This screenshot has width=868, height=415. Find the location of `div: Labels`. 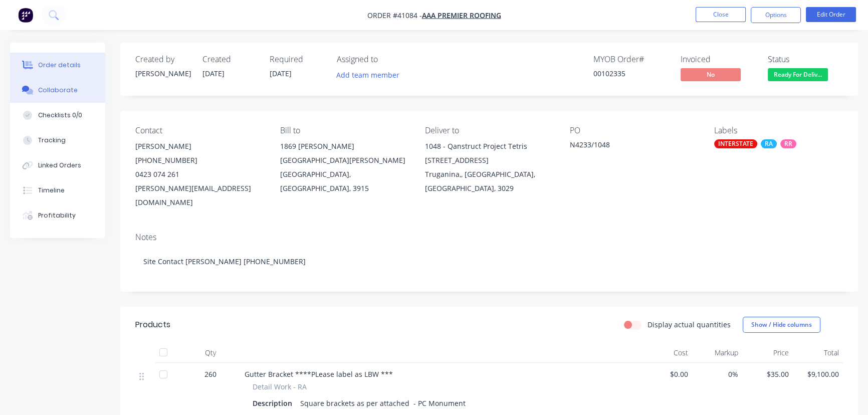

div: Labels is located at coordinates (778, 130).